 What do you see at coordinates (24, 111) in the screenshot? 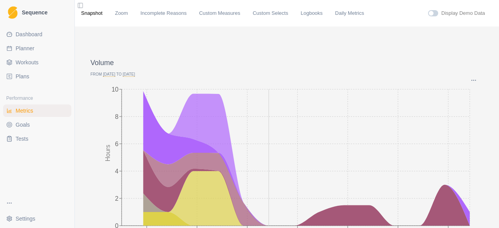
I see `span: Metrics` at bounding box center [24, 111].